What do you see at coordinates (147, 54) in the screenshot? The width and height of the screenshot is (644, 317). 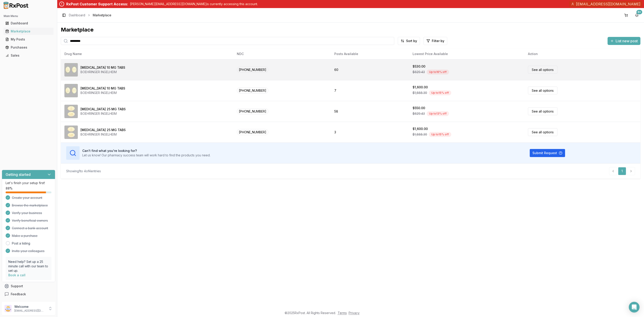 I see `th: Drug Name` at bounding box center [147, 54].